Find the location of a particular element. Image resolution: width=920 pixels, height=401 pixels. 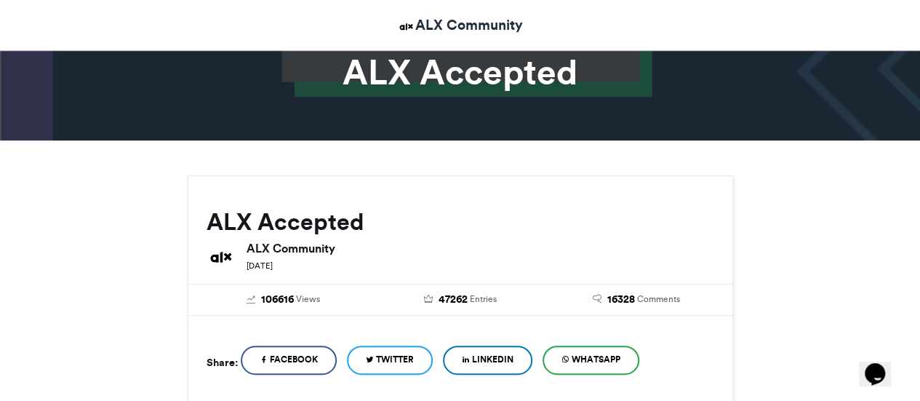

span: Facebook is located at coordinates (294, 359).